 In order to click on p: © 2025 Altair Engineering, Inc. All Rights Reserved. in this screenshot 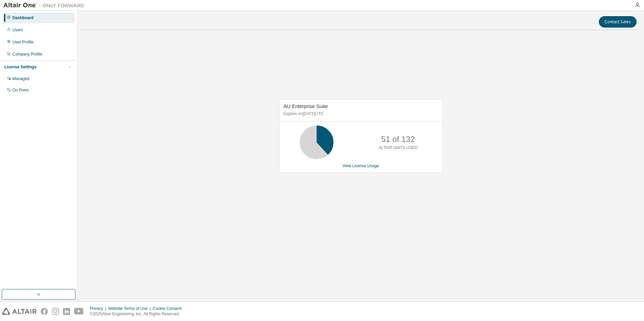, I will do `click(138, 314)`.